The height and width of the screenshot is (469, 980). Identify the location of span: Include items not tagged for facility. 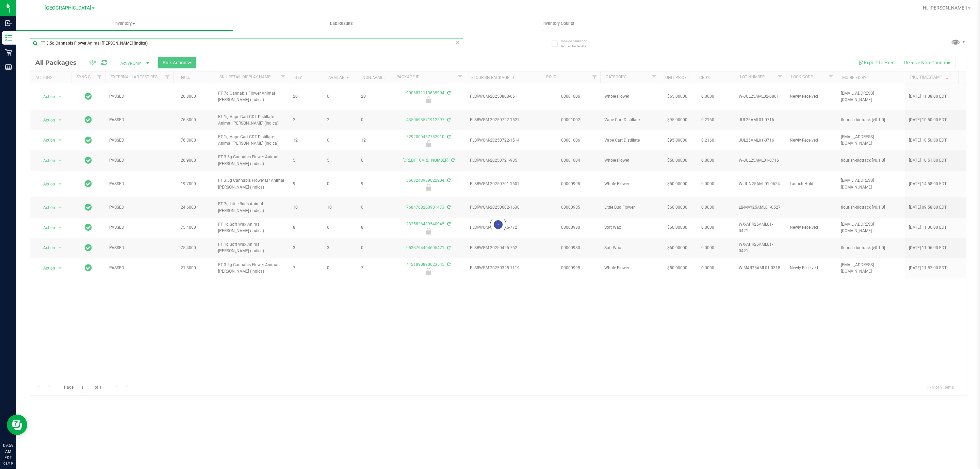
(578, 44).